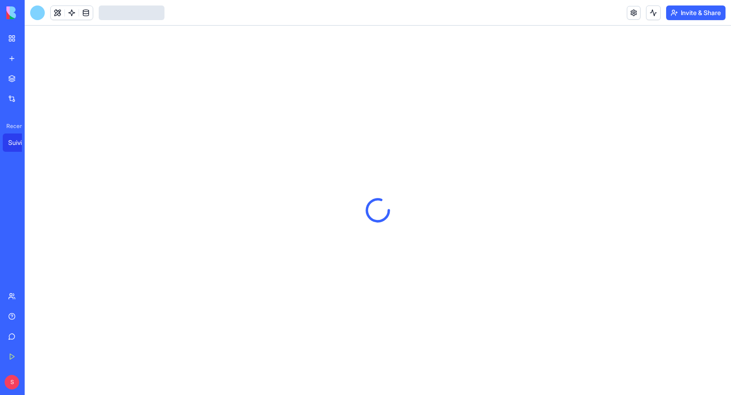 The height and width of the screenshot is (395, 731). Describe the element at coordinates (21, 143) in the screenshot. I see `div: Suivi Interventions Artisans` at that location.